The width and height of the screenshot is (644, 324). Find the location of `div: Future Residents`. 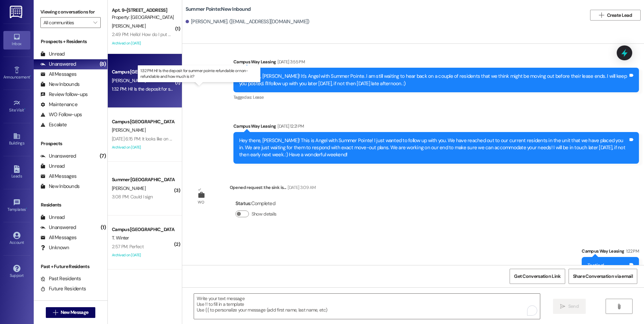

div: Future Residents is located at coordinates (63, 288).